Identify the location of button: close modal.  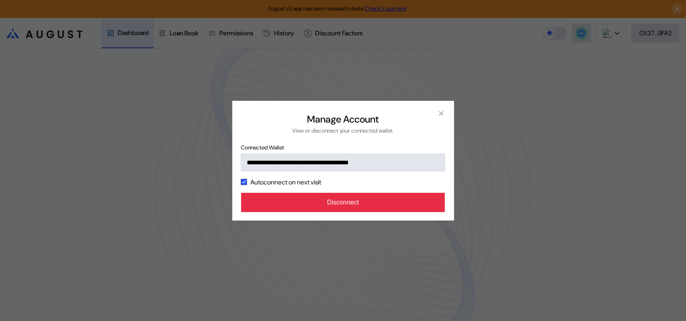
(441, 114).